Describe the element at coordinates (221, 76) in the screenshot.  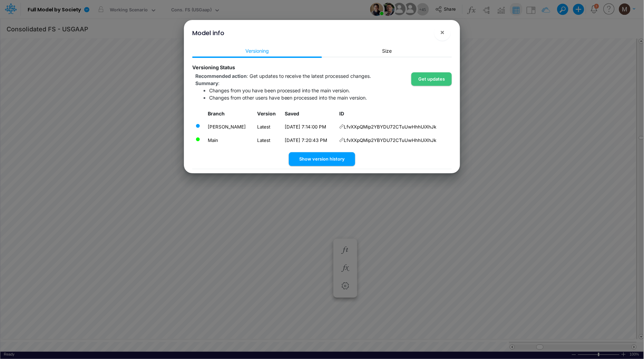
I see `strong: Recommended action` at that location.